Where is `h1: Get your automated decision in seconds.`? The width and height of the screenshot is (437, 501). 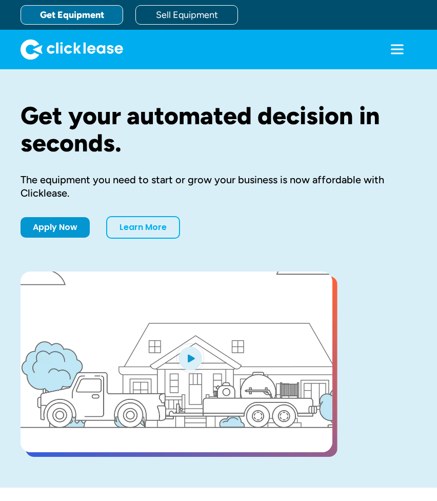 h1: Get your automated decision in seconds. is located at coordinates (219, 129).